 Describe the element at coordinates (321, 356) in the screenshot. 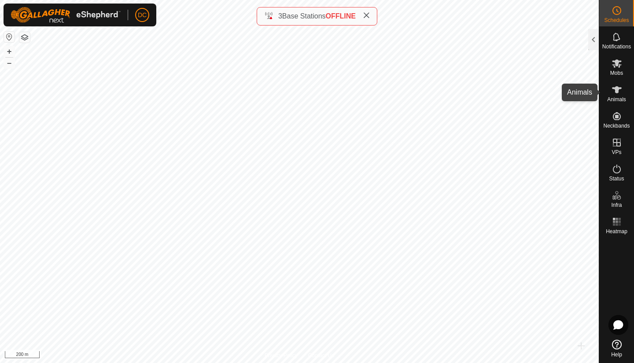

I see `a: Contact Us` at that location.